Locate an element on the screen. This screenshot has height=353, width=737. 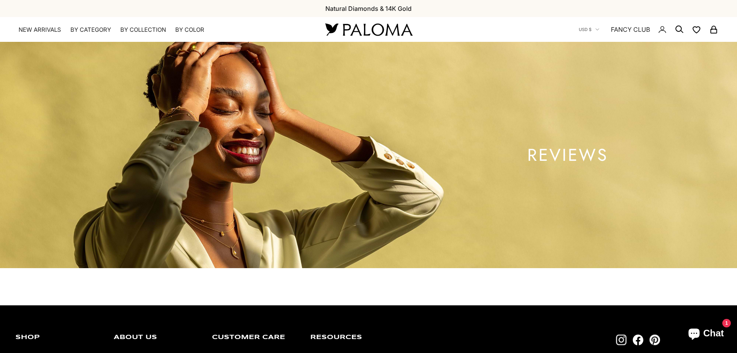
summary: By Color is located at coordinates (190, 30).